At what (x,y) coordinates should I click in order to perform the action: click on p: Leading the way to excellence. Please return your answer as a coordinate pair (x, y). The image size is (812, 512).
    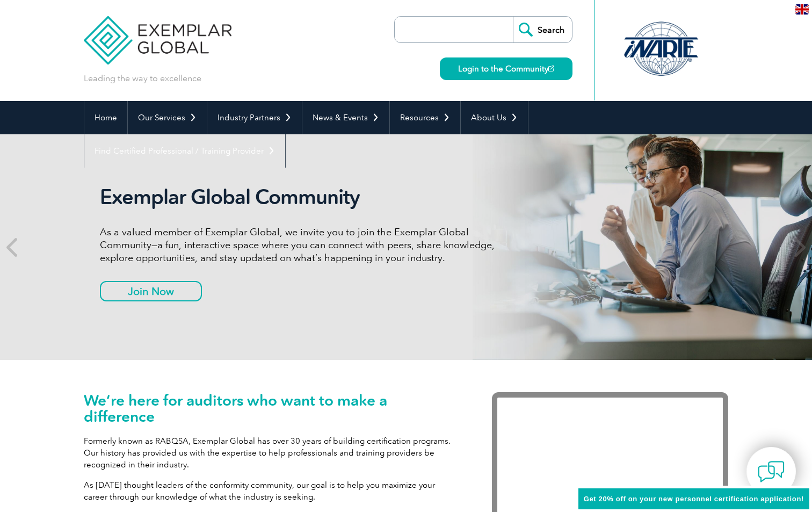
    Looking at the image, I should click on (142, 79).